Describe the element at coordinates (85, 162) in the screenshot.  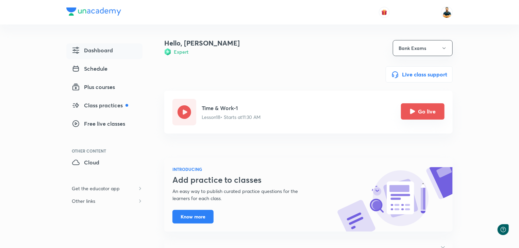
I see `span: Cloud` at that location.